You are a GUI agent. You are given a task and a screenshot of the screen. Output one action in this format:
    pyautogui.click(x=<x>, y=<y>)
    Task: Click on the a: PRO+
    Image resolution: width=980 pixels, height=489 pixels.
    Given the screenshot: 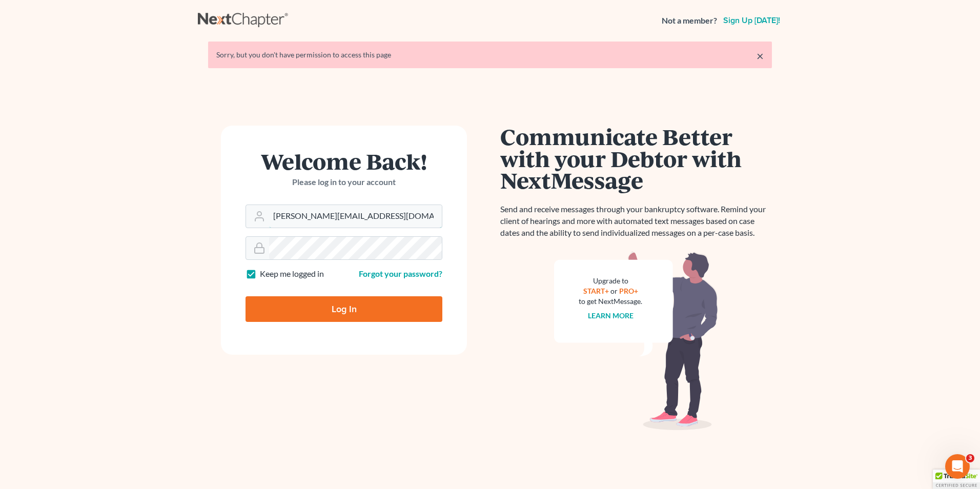 What is the action you would take?
    pyautogui.click(x=628, y=291)
    